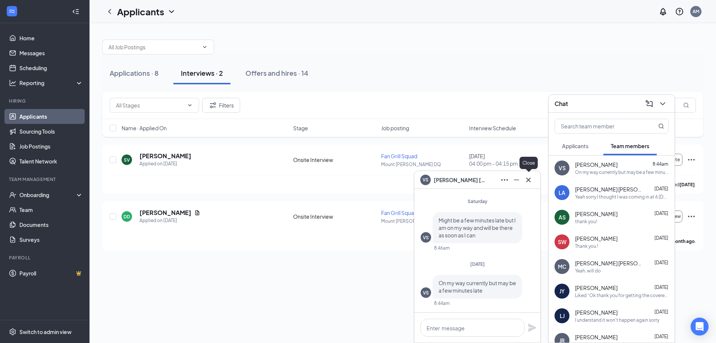 Image resolution: width=716 pixels, height=343 pixels. Describe the element at coordinates (529, 180) in the screenshot. I see `svg: Cross` at that location.